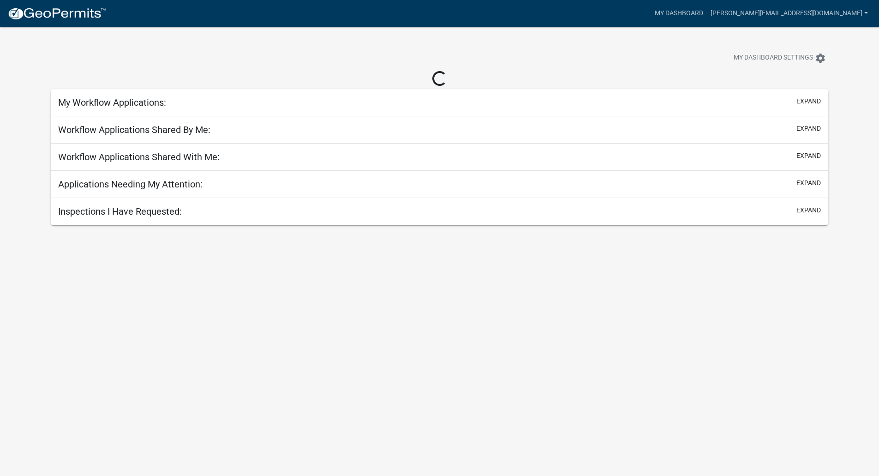  I want to click on a: My Dashboard, so click(679, 13).